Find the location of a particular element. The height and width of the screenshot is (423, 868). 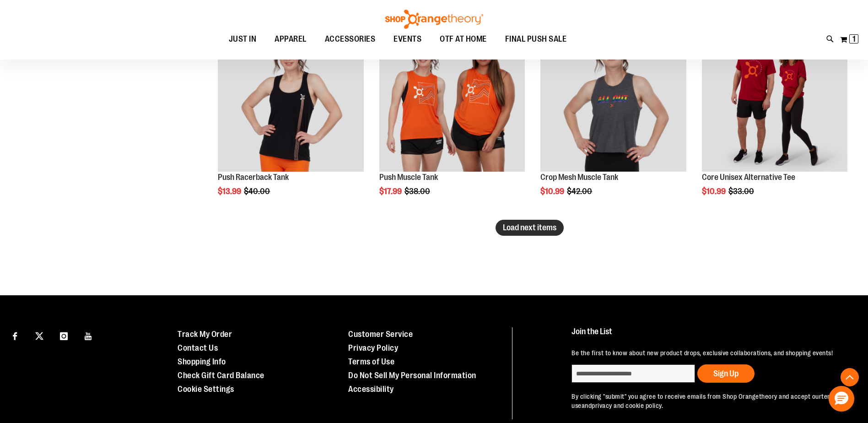

span: FINAL PUSH SALE is located at coordinates (536, 39).